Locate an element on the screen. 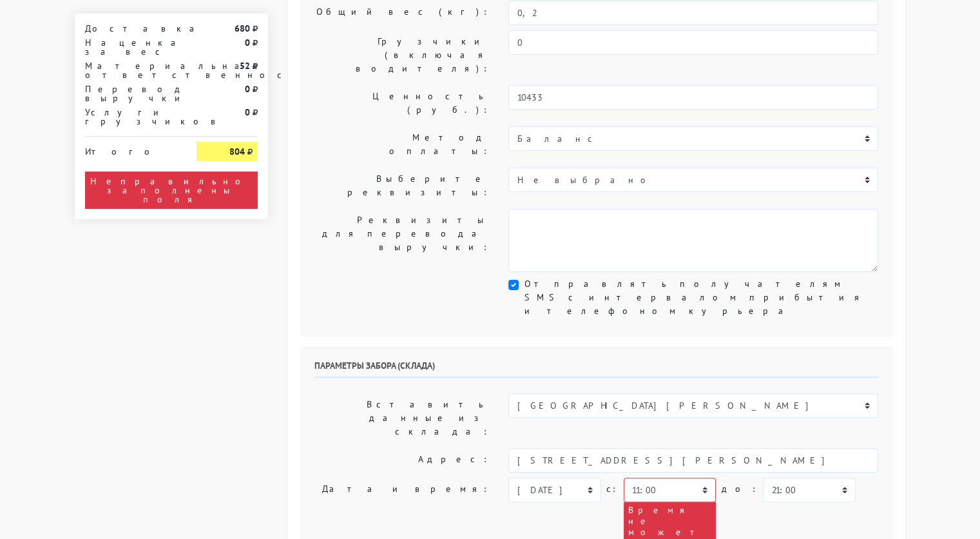 Image resolution: width=980 pixels, height=539 pixels. label: Грузчики (включая водителя): is located at coordinates (402, 55).